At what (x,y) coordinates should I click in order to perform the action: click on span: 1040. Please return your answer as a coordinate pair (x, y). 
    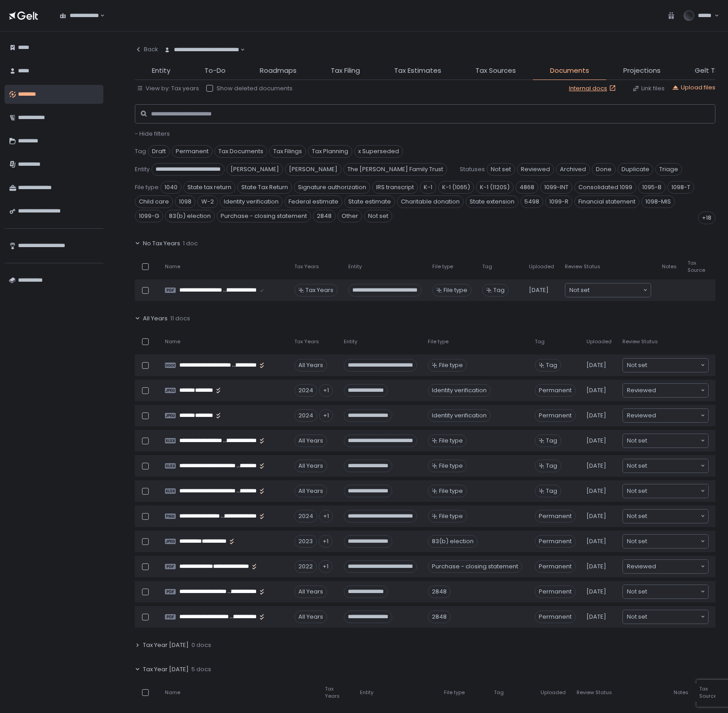
    Looking at the image, I should click on (170, 187).